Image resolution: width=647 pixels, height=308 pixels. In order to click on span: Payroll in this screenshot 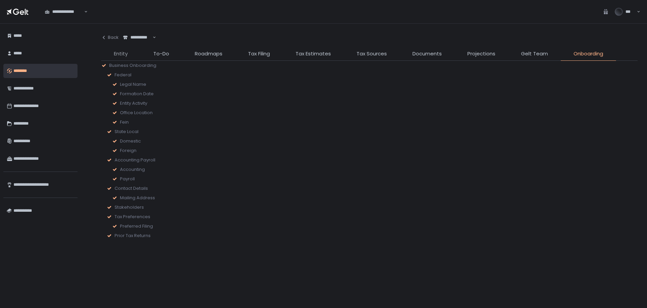, I will do `click(127, 179)`.